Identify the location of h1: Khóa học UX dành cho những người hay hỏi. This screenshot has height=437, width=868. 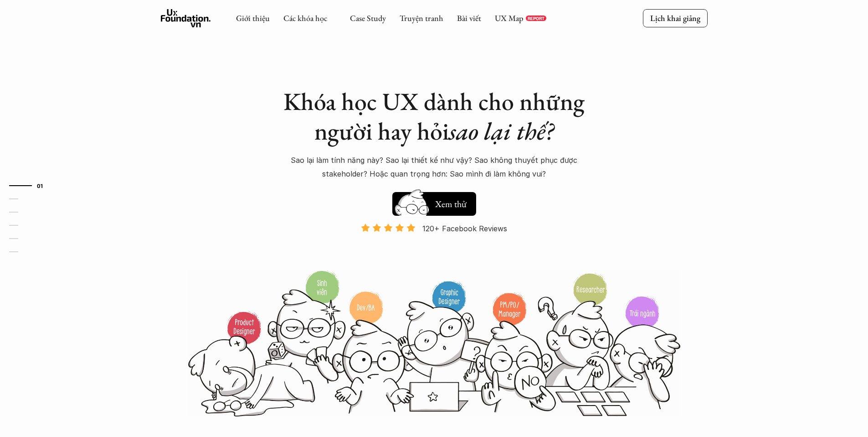
(434, 116).